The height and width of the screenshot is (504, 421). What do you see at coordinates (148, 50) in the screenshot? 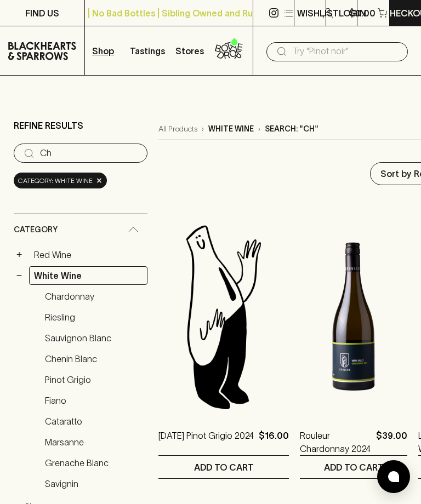
I see `a: Tastings` at bounding box center [148, 50].